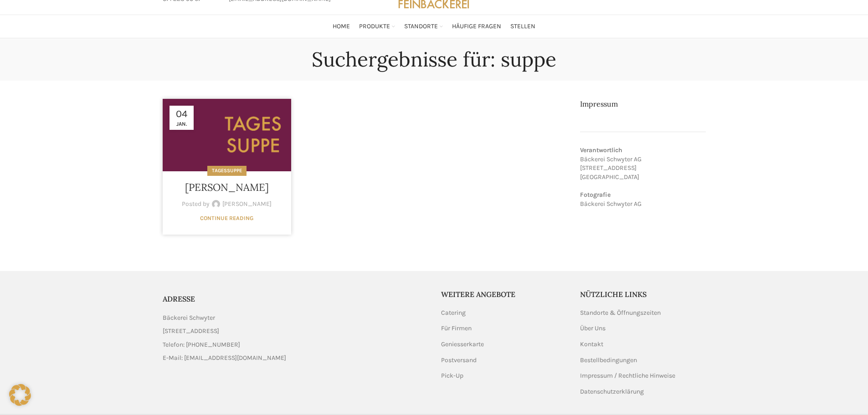 This screenshot has height=415, width=868. I want to click on span: Bäckerei Schwyter, so click(189, 318).